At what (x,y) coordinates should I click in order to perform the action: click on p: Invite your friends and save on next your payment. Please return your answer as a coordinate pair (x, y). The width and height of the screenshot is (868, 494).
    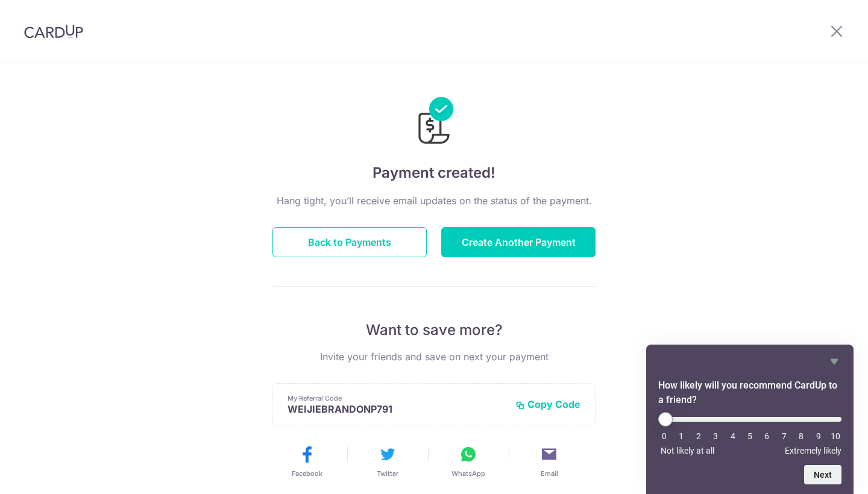
    Looking at the image, I should click on (434, 357).